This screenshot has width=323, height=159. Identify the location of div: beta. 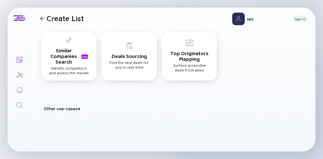
(84, 57).